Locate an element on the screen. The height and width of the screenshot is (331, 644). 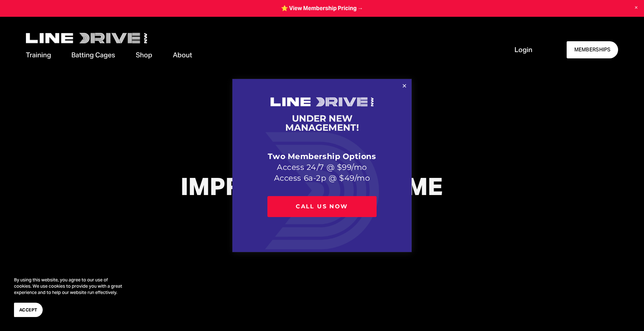
strong: Two is located at coordinates (276, 156).